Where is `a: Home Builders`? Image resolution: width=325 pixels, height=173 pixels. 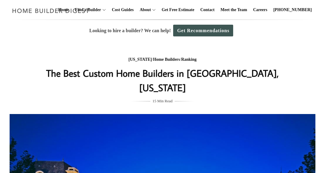
a: Home Builders is located at coordinates (167, 59).